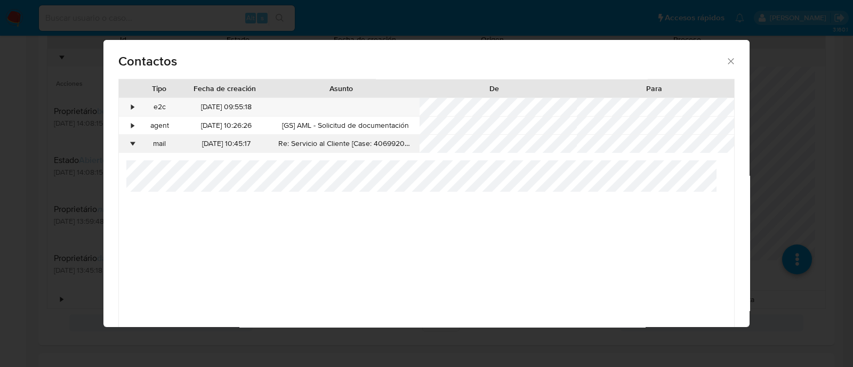 This screenshot has height=367, width=853. What do you see at coordinates (494, 89) in the screenshot?
I see `div: De` at bounding box center [494, 89].